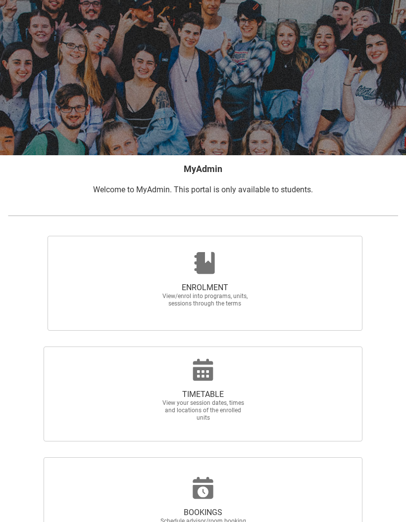 The image size is (406, 522). What do you see at coordinates (205, 288) in the screenshot?
I see `span: ENROLMENT` at bounding box center [205, 288].